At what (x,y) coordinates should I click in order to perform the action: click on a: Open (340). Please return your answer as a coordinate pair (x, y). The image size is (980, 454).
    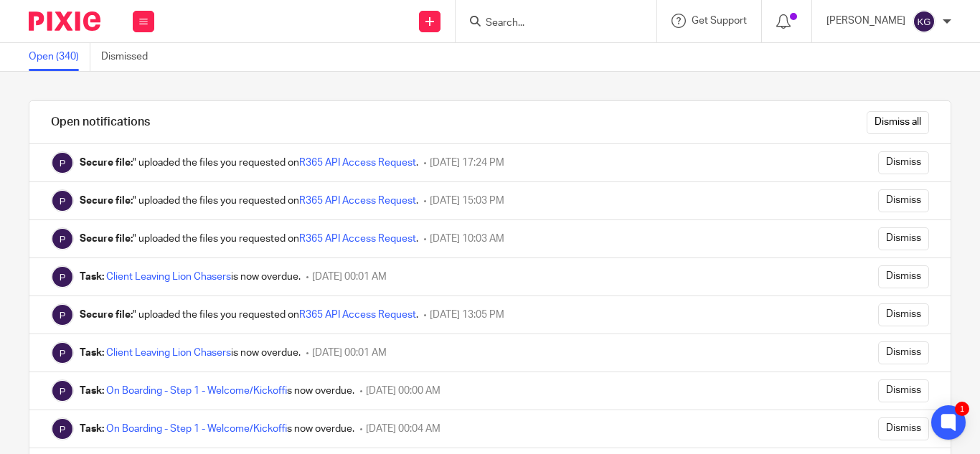
    Looking at the image, I should click on (60, 57).